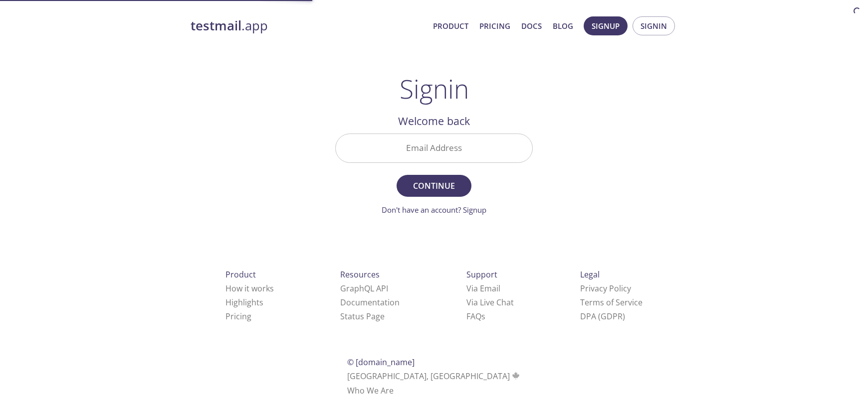 This screenshot has width=868, height=404. What do you see at coordinates (605, 288) in the screenshot?
I see `a: Privacy Policy` at bounding box center [605, 288].